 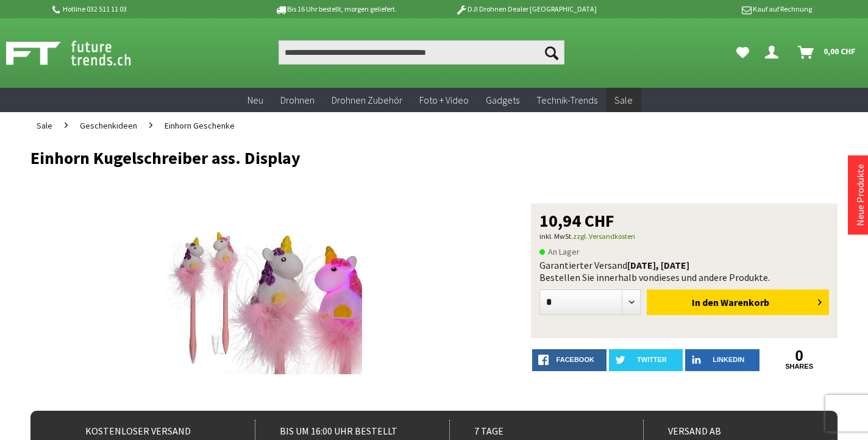 What do you see at coordinates (82, 53) in the screenshot?
I see `img: Shop Futuretrends - zur Startseite wechseln` at bounding box center [82, 53].